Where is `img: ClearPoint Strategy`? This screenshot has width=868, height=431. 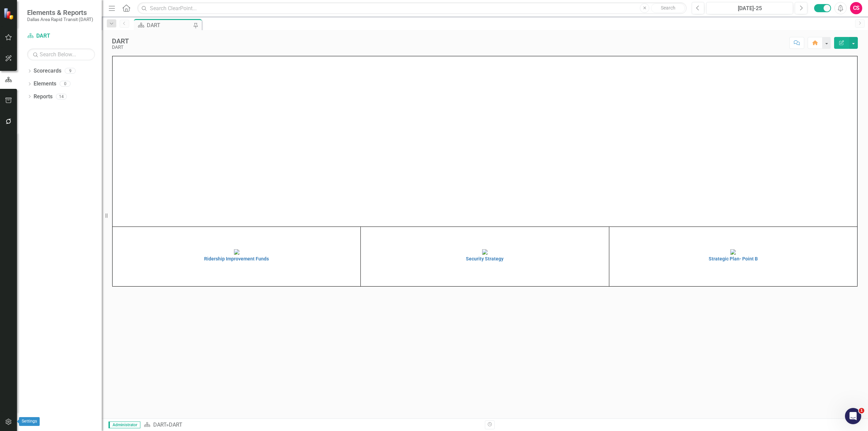 img: ClearPoint Strategy is located at coordinates (10, 13).